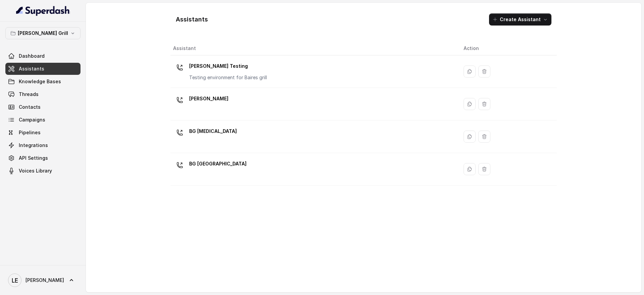 The image size is (644, 295). What do you see at coordinates (43, 11) in the screenshot?
I see `img: light.svg` at bounding box center [43, 11].